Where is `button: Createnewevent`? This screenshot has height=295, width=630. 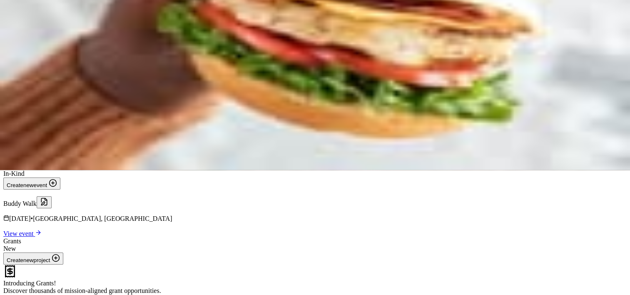
button: Createnewevent is located at coordinates (32, 183).